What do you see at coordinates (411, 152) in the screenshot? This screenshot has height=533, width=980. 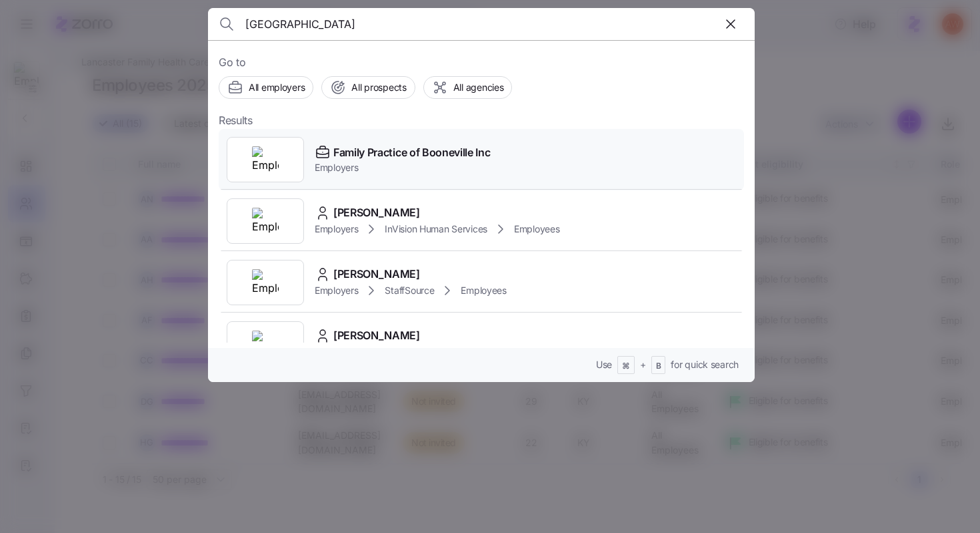 I see `span: Family Practice of Booneville Inc` at bounding box center [411, 152].